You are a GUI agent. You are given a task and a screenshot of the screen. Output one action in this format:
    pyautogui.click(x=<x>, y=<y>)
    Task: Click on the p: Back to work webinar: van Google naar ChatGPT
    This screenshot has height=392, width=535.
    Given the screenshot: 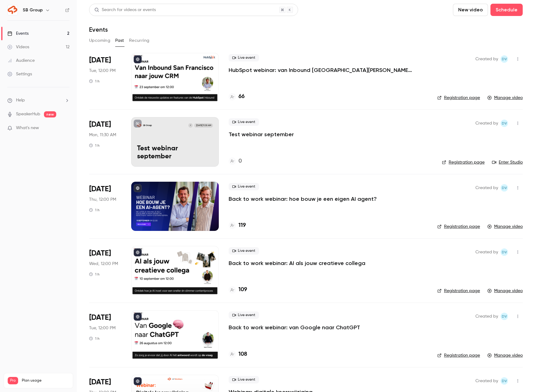 What is the action you would take?
    pyautogui.click(x=294, y=327)
    